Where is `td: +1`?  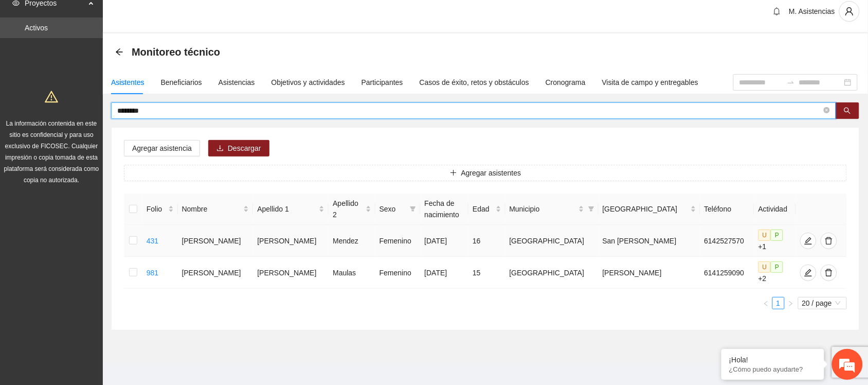 td: +1 is located at coordinates (776, 241).